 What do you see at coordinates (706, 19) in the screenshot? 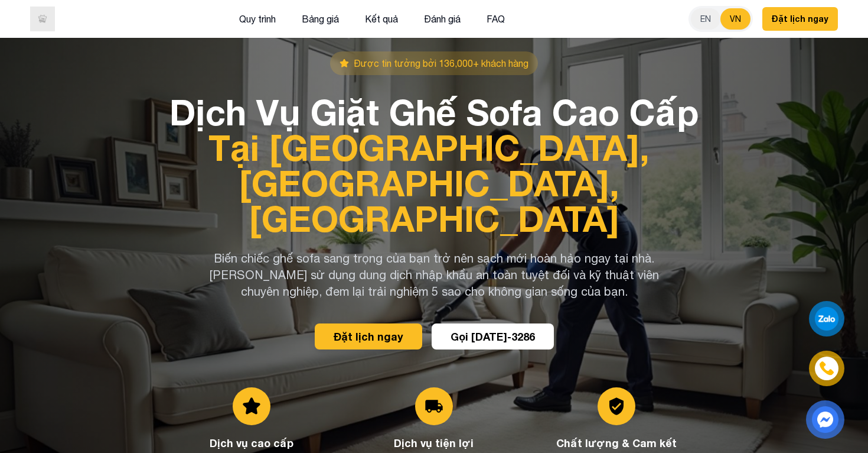
I see `button: EN` at bounding box center [706, 19].